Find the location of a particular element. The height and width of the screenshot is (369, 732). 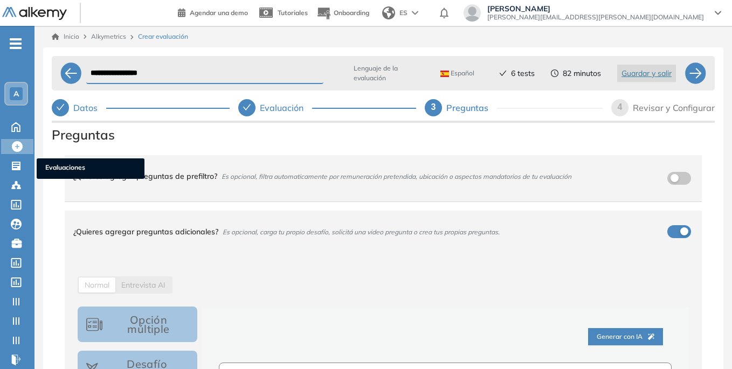

span: Es opcional, carga tu propio desafío, solicitá una video pregunta o crea tus propias preguntas. is located at coordinates (361, 232).